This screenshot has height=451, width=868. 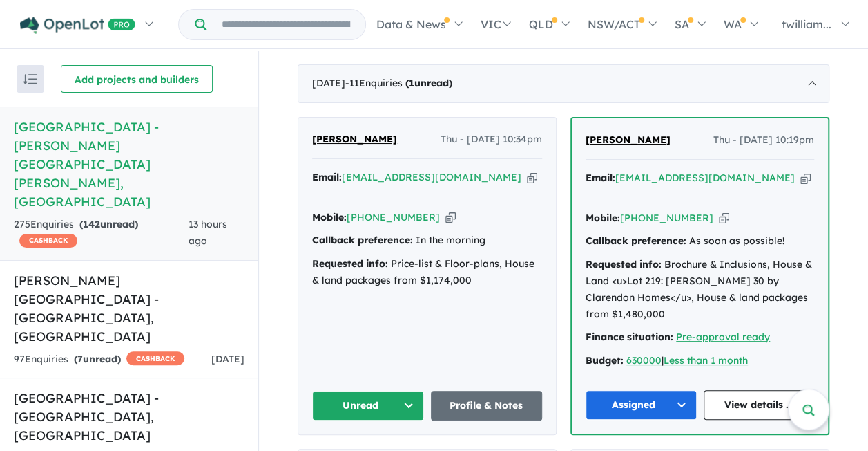 I want to click on a: 630000, so click(x=644, y=360).